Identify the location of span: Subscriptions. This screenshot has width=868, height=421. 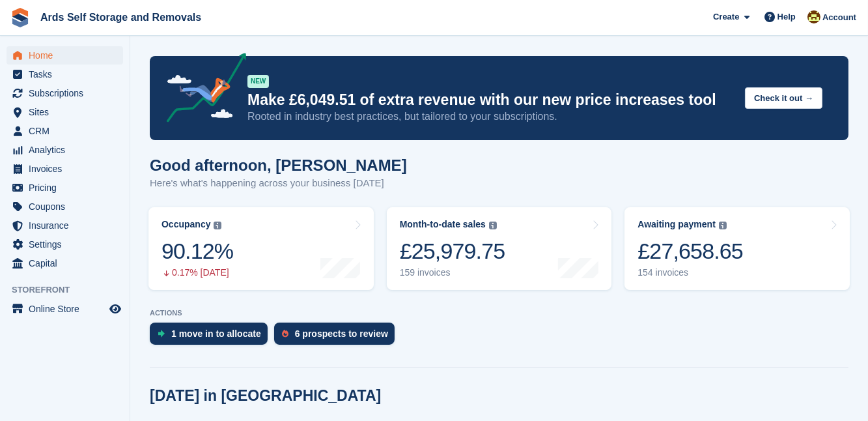
(68, 93).